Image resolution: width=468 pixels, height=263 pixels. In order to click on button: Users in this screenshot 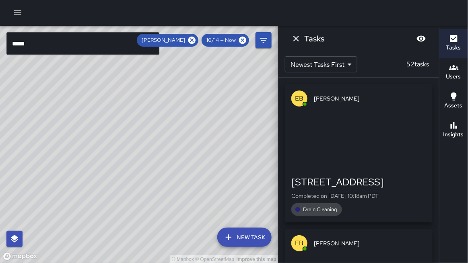, I will do `click(453, 72)`.